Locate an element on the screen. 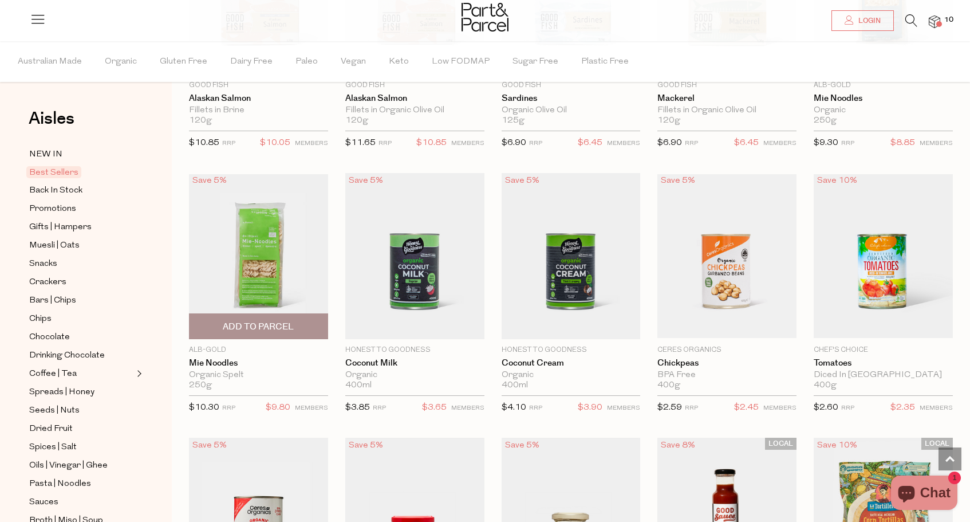 This screenshot has width=970, height=522. span: Chips is located at coordinates (40, 319).